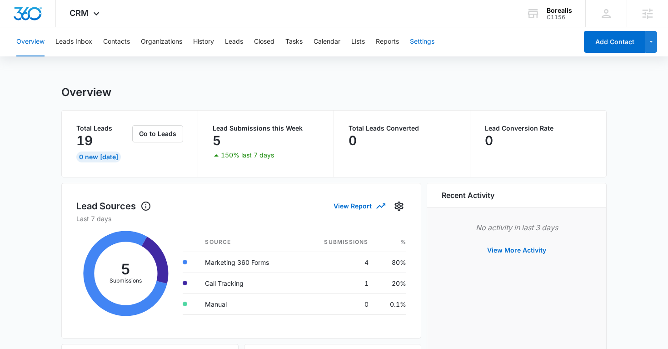 The width and height of the screenshot is (668, 349). I want to click on button: Add Contact, so click(615, 42).